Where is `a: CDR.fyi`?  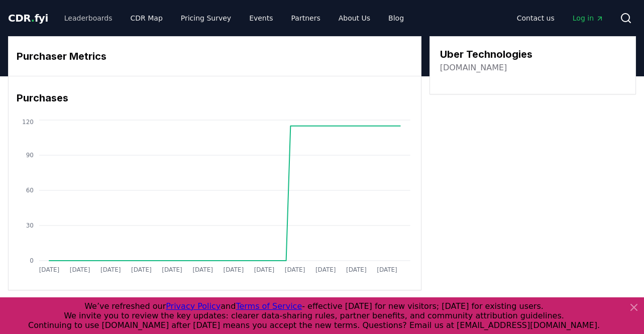 a: CDR.fyi is located at coordinates (28, 18).